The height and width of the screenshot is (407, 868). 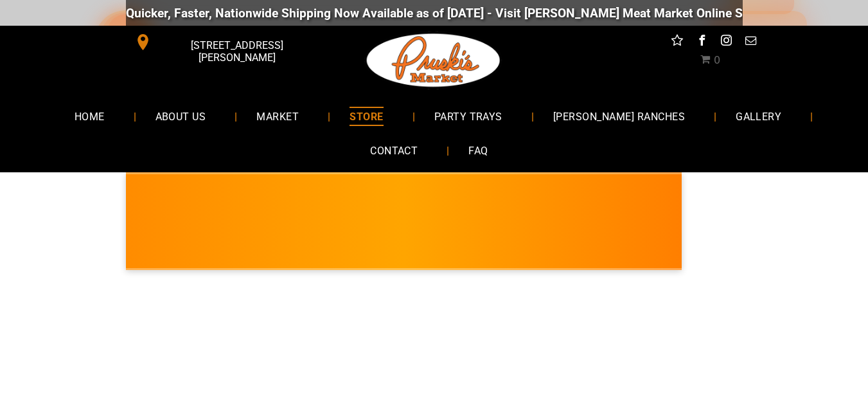 I want to click on a: facebook, so click(x=701, y=41).